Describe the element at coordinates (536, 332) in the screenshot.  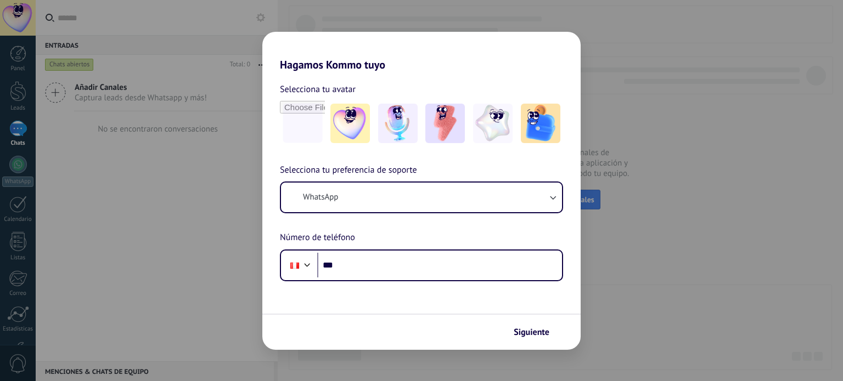
I see `button: Siguiente` at that location.